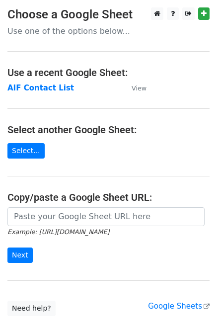 This screenshot has width=217, height=335. I want to click on a: AIF Contact List, so click(41, 88).